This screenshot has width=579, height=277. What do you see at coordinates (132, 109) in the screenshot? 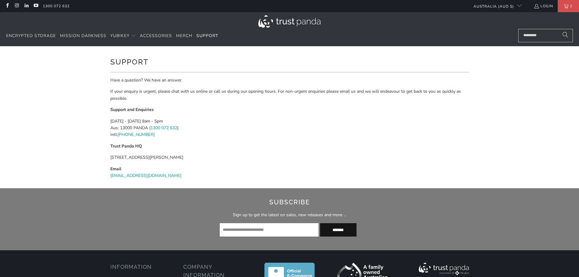
I see `strong: Support and Enquiries` at bounding box center [132, 109].